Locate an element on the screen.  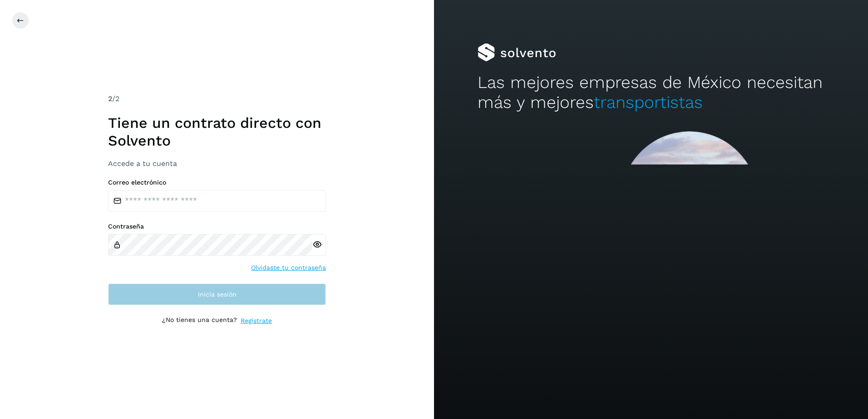
div: /2 is located at coordinates (217, 99).